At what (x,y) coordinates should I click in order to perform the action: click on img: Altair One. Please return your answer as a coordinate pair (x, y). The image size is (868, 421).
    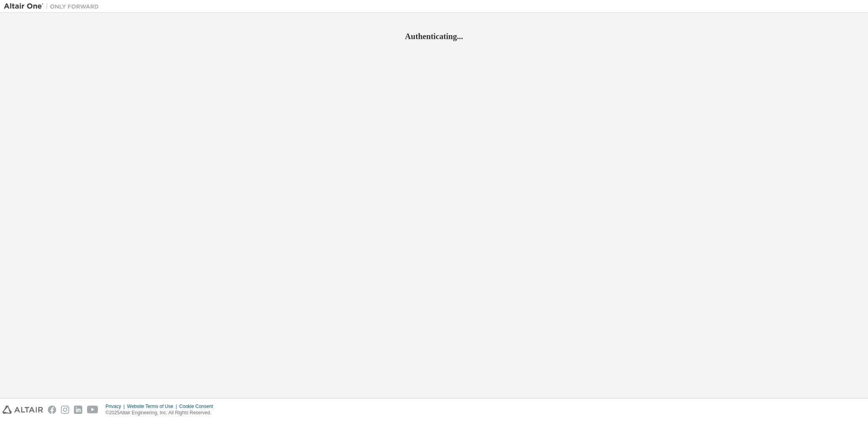
    Looking at the image, I should click on (53, 6).